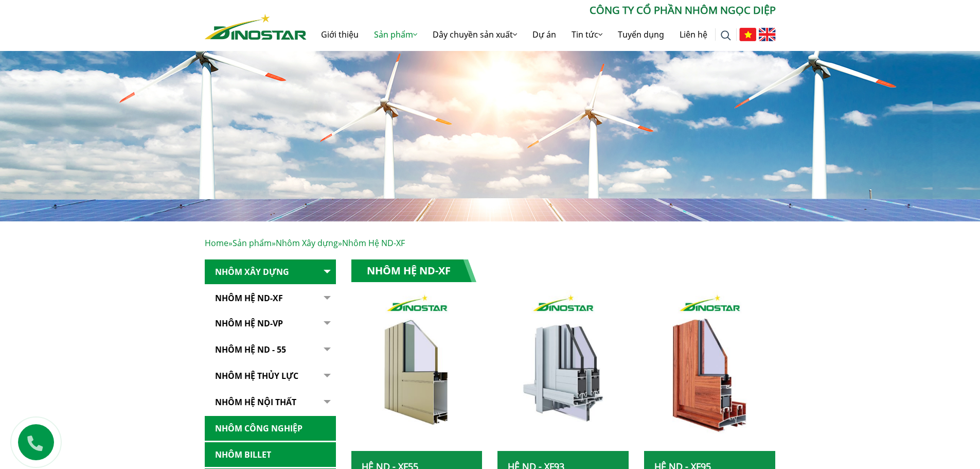  Describe the element at coordinates (270, 402) in the screenshot. I see `a: Nhôm hệ nội thất` at that location.